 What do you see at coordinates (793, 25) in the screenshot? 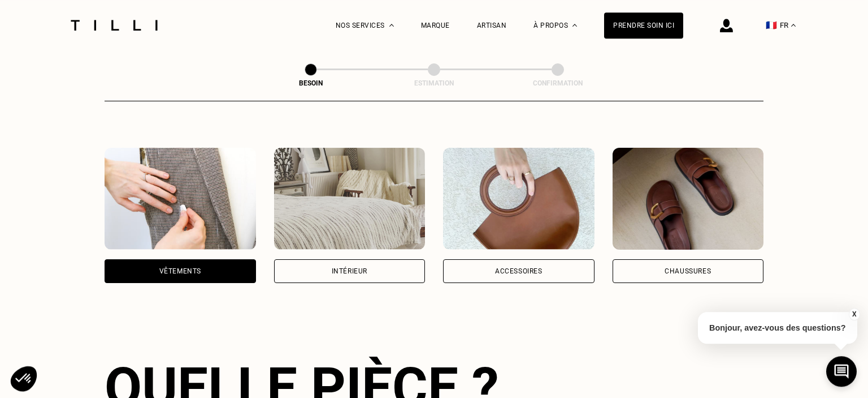
I see `img: menu déroulant` at bounding box center [793, 25].